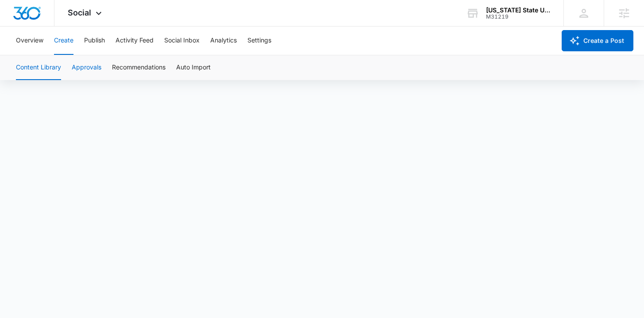 This screenshot has height=318, width=644. I want to click on div: account name, so click(518, 10).